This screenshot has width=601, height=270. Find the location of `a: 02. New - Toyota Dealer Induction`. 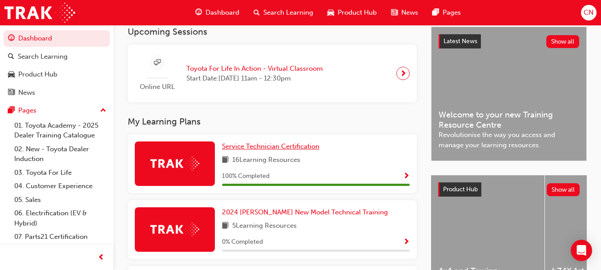

a: 02. New - Toyota Dealer Induction is located at coordinates (60, 154).